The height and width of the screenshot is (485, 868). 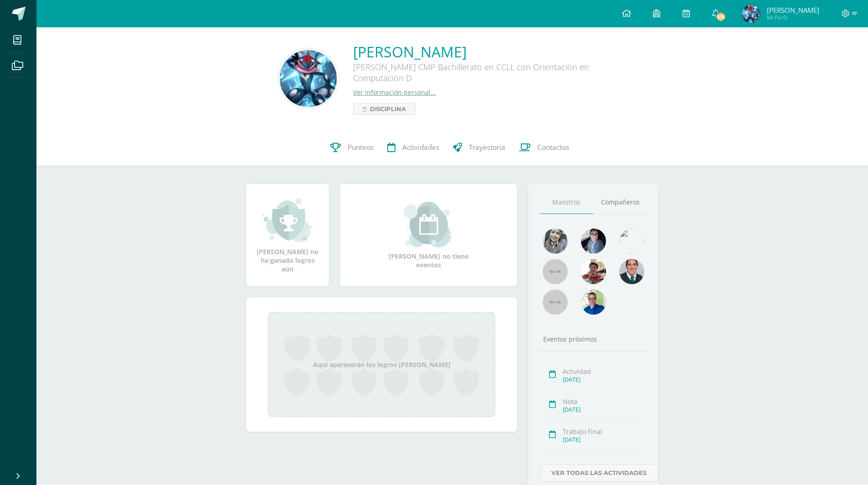 I want to click on img: 324ae7aba92d63d914633cce4b5d26f5.png, so click(x=308, y=79).